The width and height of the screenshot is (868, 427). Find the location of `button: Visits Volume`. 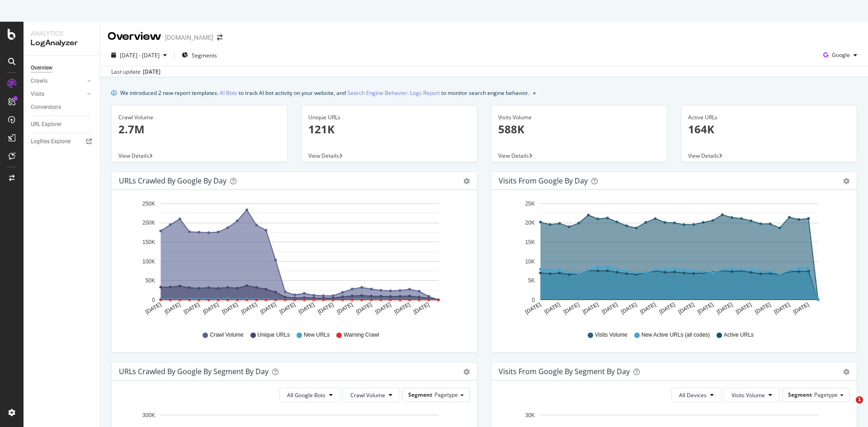

button: Visits Volume is located at coordinates (752, 395).